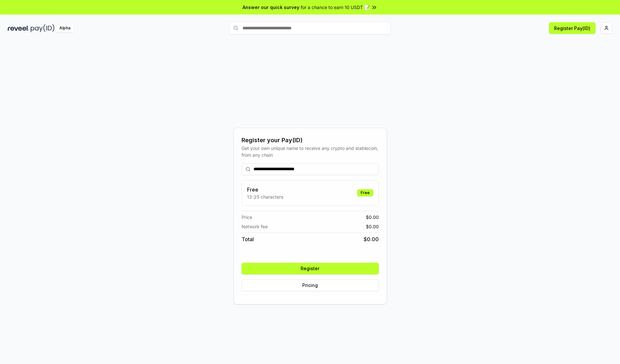 This screenshot has width=620, height=364. Describe the element at coordinates (43, 28) in the screenshot. I see `img: pay_id` at that location.